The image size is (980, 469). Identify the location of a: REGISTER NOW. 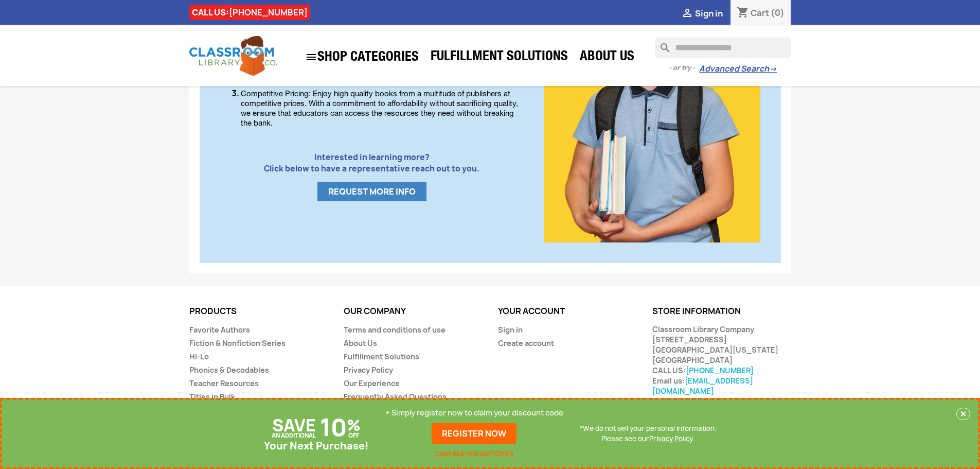
(474, 433).